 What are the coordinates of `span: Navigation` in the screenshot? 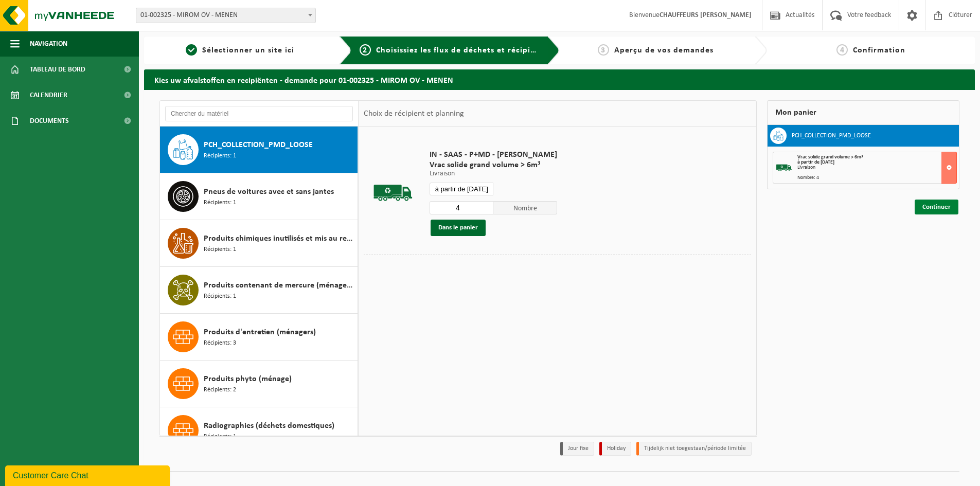 It's located at (48, 44).